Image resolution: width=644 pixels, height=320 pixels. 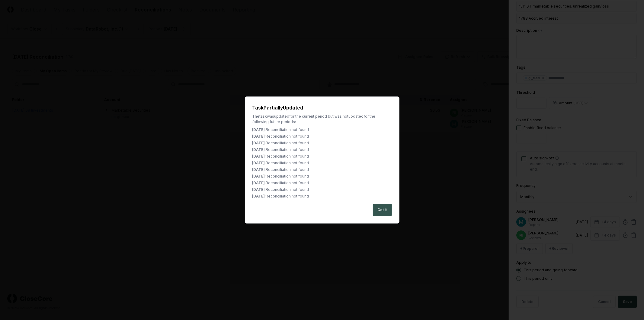 What do you see at coordinates (322, 119) in the screenshot?
I see `div: The task was updated for the current period but was not updated for the following future periods:` at bounding box center [322, 119].